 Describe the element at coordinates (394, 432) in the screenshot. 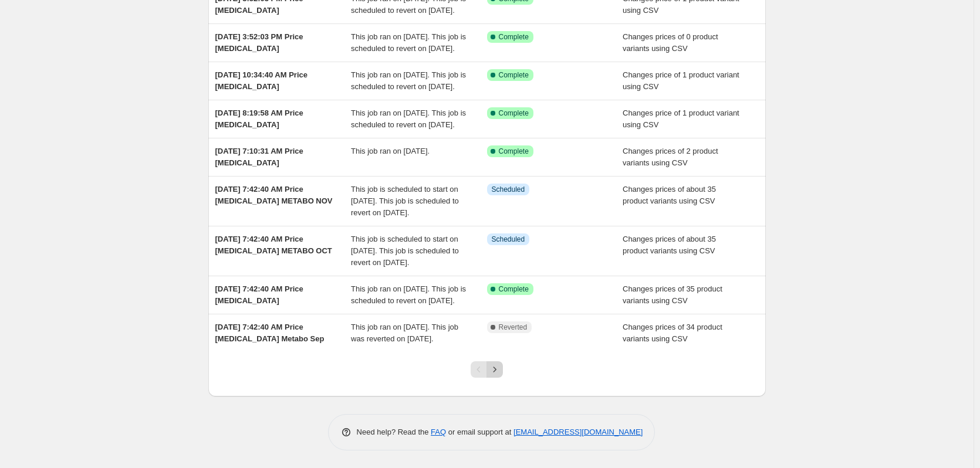

I see `span: Need help? Read the` at that location.